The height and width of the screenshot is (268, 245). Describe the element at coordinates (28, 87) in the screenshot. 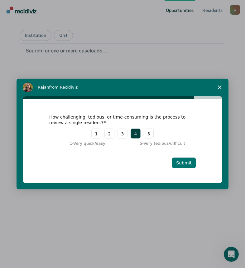

I see `img: Profile image for Rajan` at that location.